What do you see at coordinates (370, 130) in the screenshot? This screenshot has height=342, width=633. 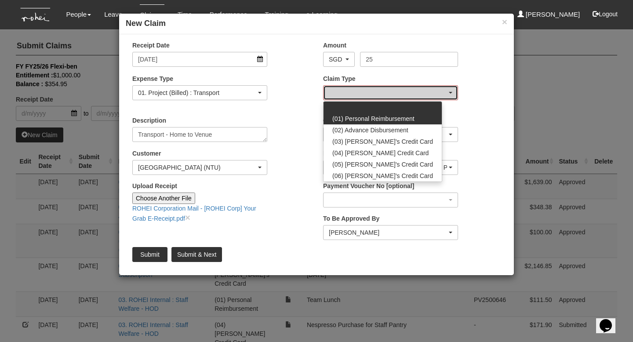 I see `span: (02) Advance Disbursement` at bounding box center [370, 130].